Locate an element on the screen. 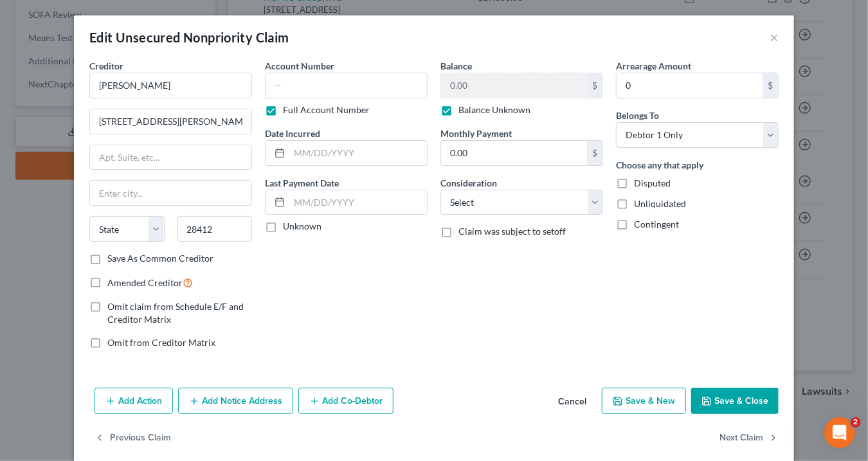 The height and width of the screenshot is (461, 868). div: Edit Unsecured Nonpriority Claim is located at coordinates (189, 38).